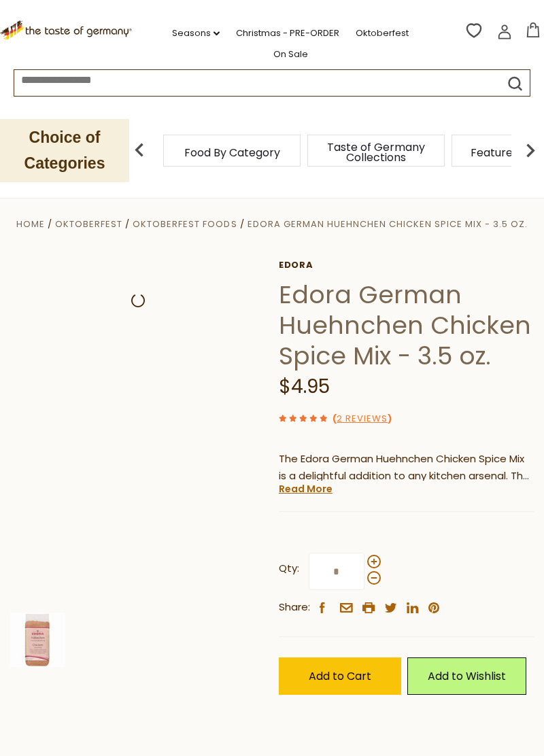 The width and height of the screenshot is (544, 756). I want to click on a: Oktoberfest Foods, so click(184, 224).